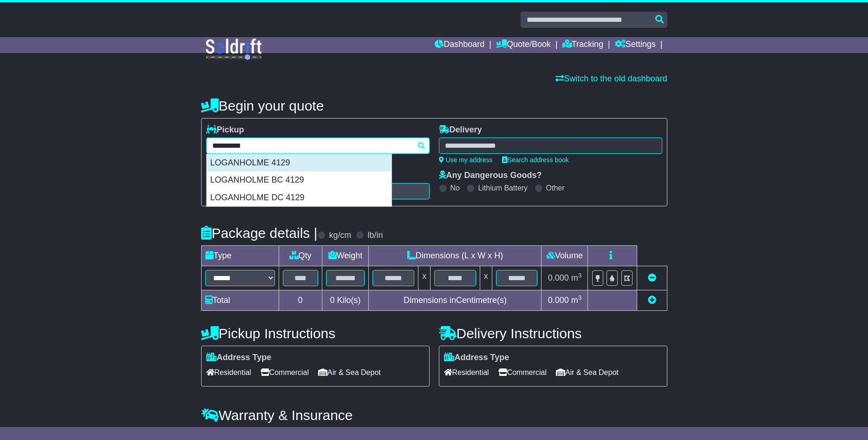 The image size is (868, 440). Describe the element at coordinates (299, 198) in the screenshot. I see `div: LOGANHOLME DC 4129` at that location.